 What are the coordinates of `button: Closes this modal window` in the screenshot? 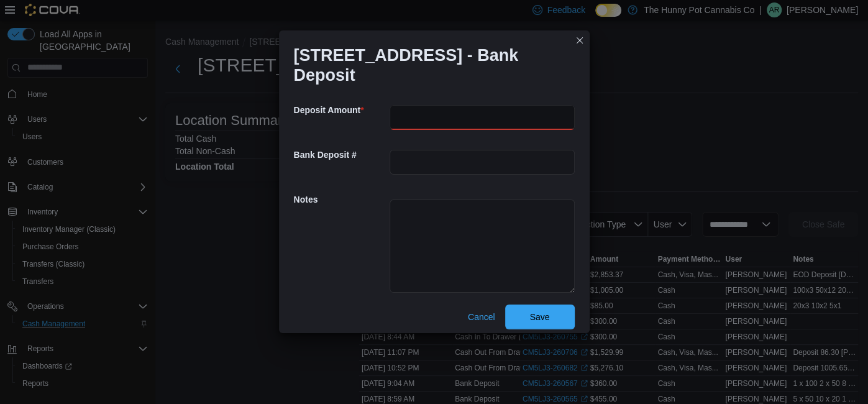 It's located at (580, 41).